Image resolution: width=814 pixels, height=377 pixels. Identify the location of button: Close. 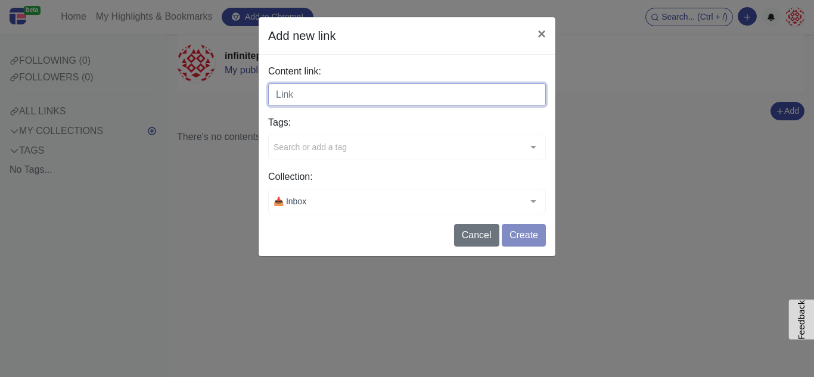
(541, 34).